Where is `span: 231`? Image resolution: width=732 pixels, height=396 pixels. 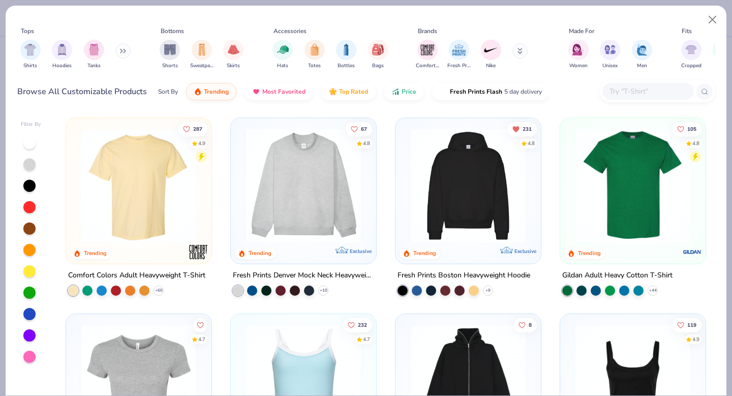
span: 231 is located at coordinates (527, 129).